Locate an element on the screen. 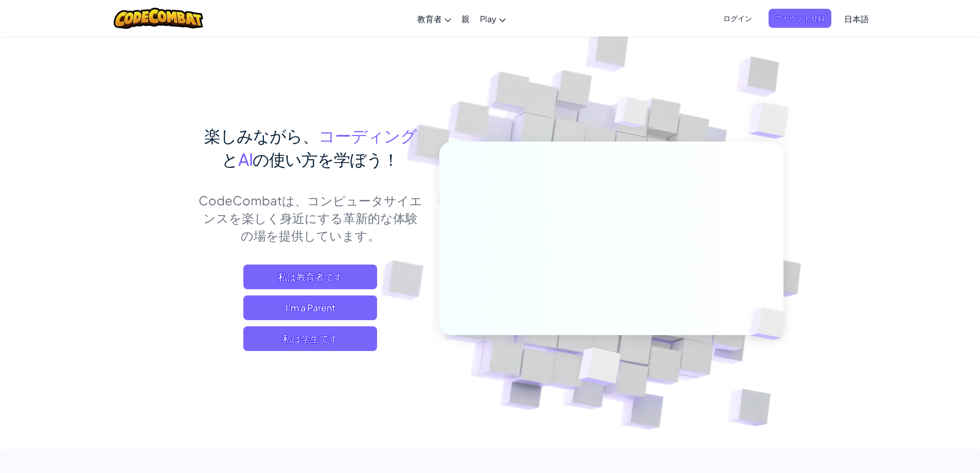 This screenshot has width=980, height=473. span: アカウント登録 is located at coordinates (800, 18).